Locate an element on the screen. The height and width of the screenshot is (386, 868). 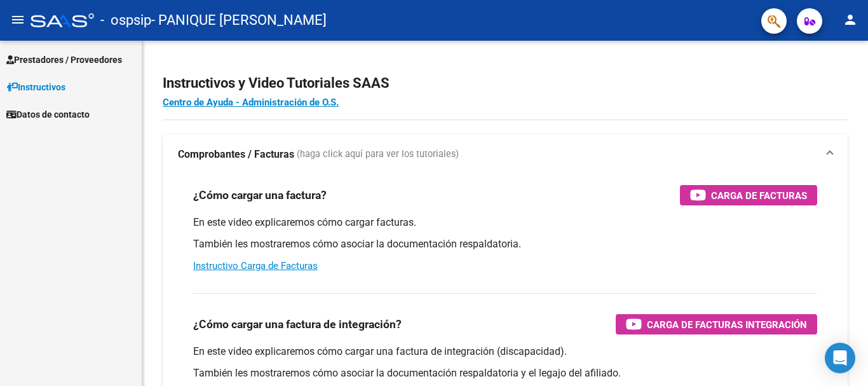
p: También les mostraremos cómo asociar la documentación respaldatoria. is located at coordinates (505, 244).